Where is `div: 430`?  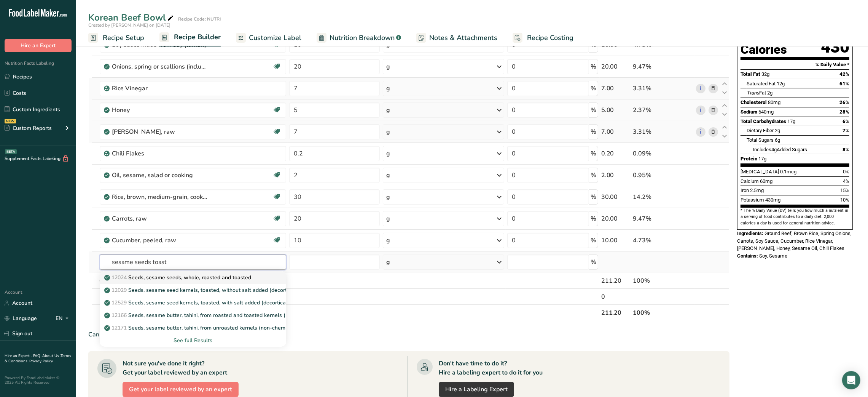 div: 430 is located at coordinates (835, 47).